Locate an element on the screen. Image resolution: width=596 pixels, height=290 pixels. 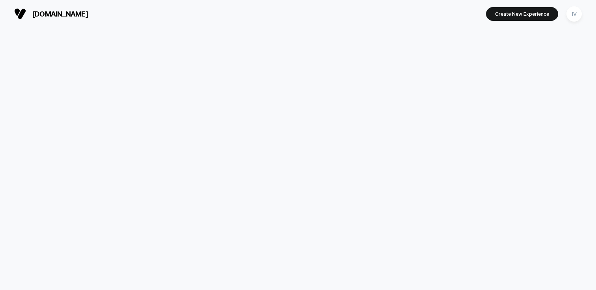
button: IV is located at coordinates (574, 14).